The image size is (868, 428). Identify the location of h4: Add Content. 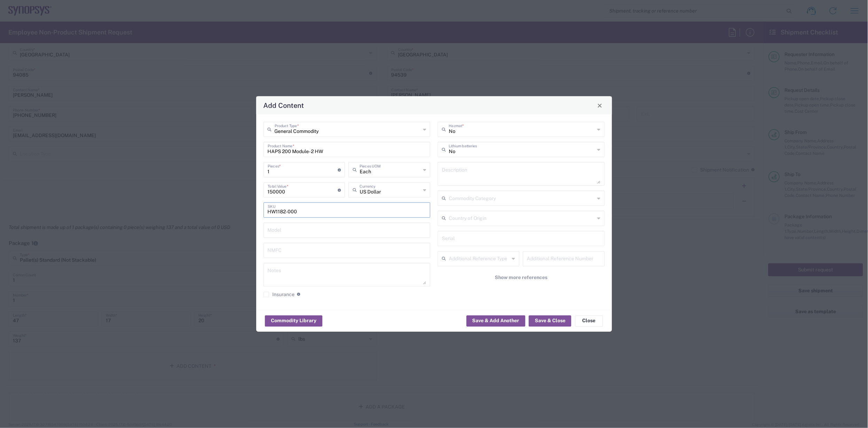
(283, 105).